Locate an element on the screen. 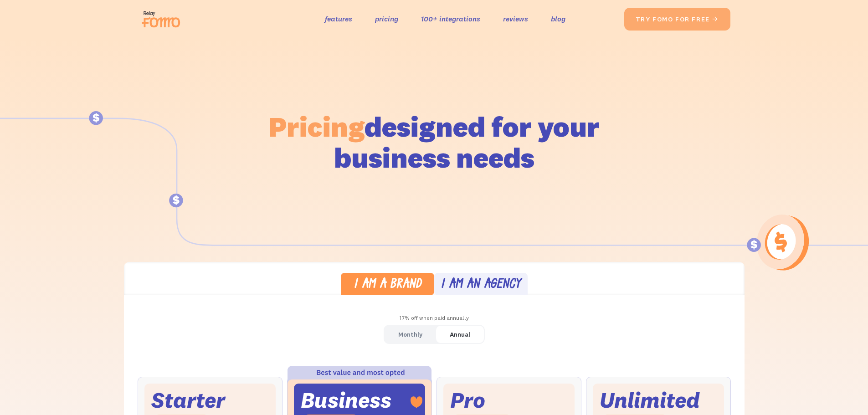 The image size is (868, 415). div: Starter is located at coordinates (188, 400).